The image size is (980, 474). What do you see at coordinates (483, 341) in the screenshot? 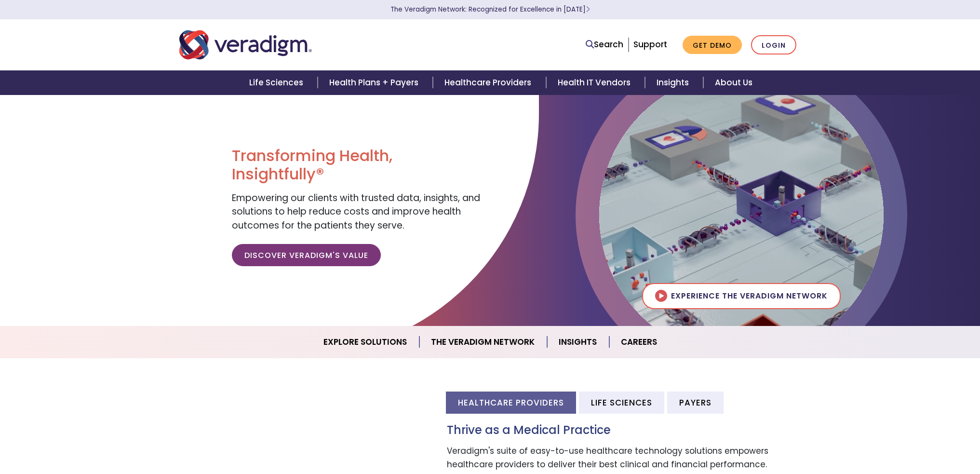
I see `a: The Veradigm Network` at bounding box center [483, 341].